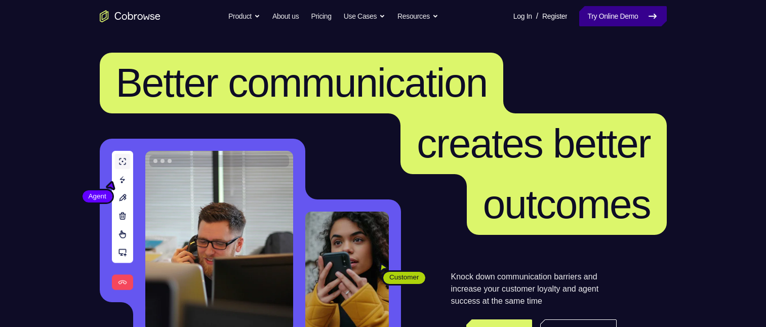  What do you see at coordinates (302, 83) in the screenshot?
I see `span: Better communication` at bounding box center [302, 83].